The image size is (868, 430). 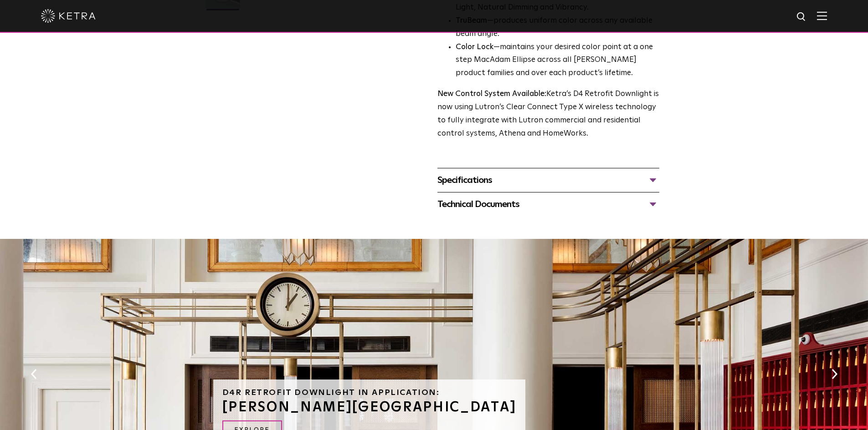 I want to click on h6: D4R Retrofit Downlight in Application:, so click(x=369, y=393).